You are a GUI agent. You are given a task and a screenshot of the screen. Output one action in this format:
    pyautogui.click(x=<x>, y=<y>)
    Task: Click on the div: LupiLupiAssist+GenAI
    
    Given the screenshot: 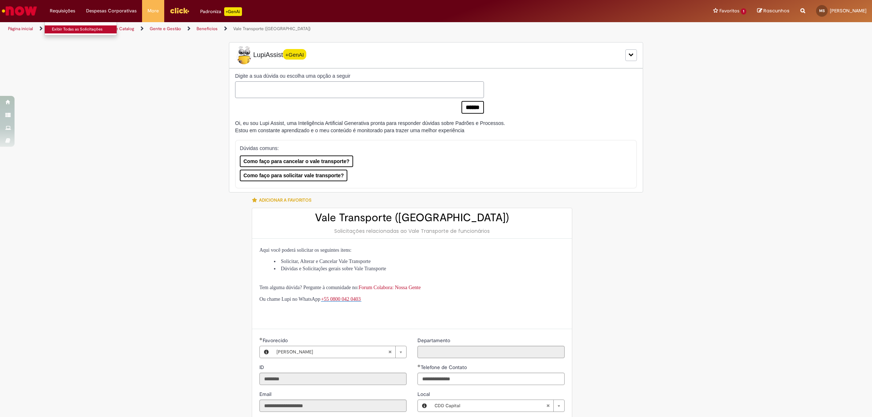 What is the action you would take?
    pyautogui.click(x=436, y=55)
    